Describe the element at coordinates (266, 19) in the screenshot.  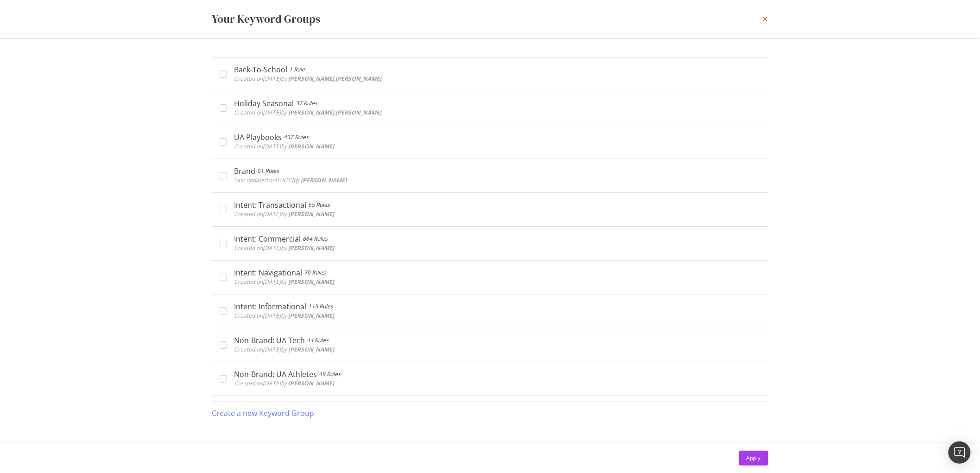
I see `div: Your Keyword Groups` at that location.